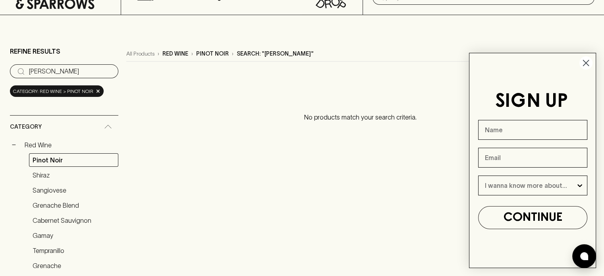  What do you see at coordinates (73, 220) in the screenshot?
I see `a: Cabernet Sauvignon` at bounding box center [73, 220].